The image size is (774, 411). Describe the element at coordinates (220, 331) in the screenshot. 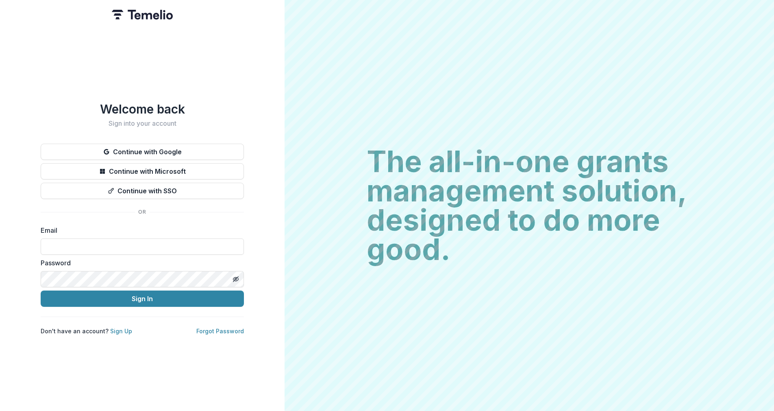

I see `a: Forgot Password` at that location.